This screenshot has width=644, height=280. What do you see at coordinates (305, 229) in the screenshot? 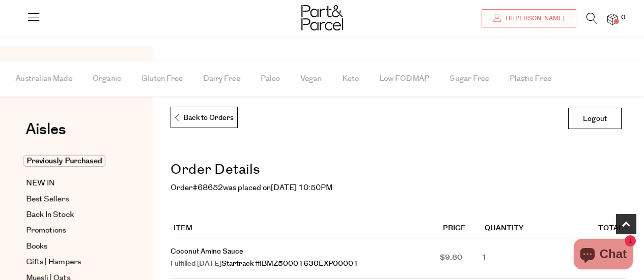
I see `th: Item` at bounding box center [305, 229].